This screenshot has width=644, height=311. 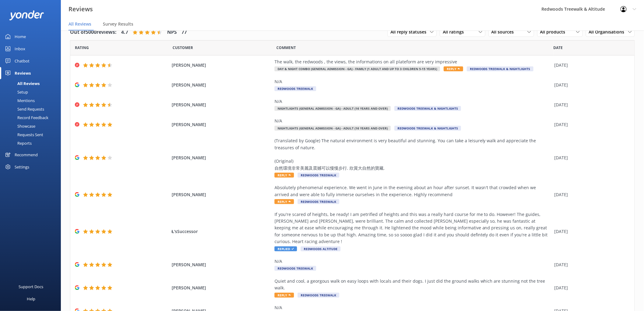 I want to click on a: Send Requests, so click(x=32, y=109).